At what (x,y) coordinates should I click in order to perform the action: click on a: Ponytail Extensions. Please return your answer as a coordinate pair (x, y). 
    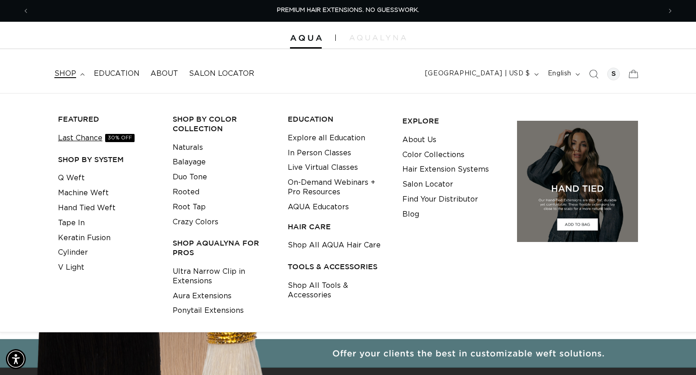
    Looking at the image, I should click on (208, 310).